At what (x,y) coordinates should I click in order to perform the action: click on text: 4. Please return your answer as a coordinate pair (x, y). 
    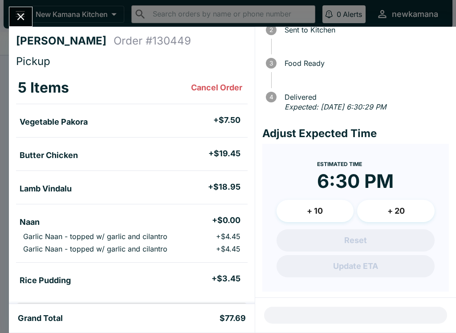
    Looking at the image, I should click on (271, 97).